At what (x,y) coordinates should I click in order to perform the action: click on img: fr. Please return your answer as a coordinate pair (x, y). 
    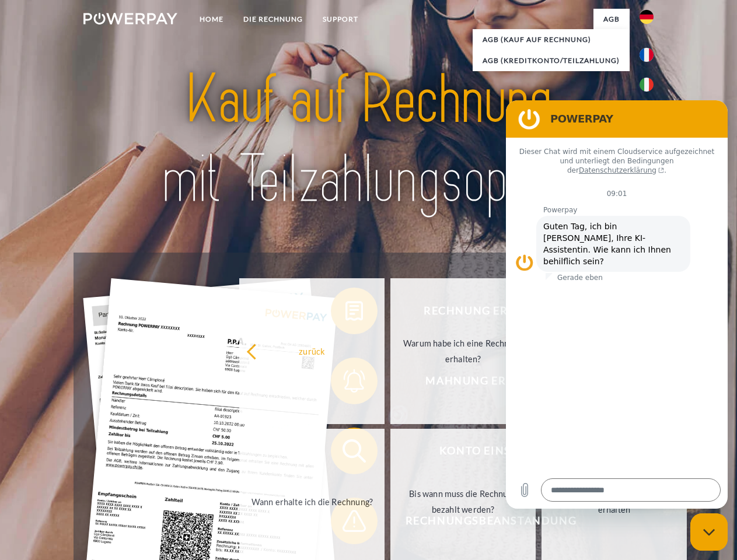
    Looking at the image, I should click on (646, 55).